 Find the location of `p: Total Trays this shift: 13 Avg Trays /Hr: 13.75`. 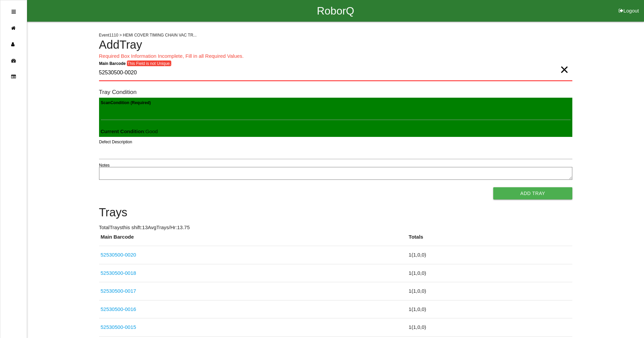

p: Total Trays this shift: 13 Avg Trays /Hr: 13.75 is located at coordinates (336, 228).